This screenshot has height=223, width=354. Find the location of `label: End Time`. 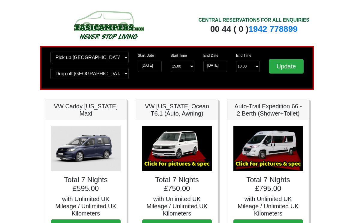

label: End Time is located at coordinates (244, 56).